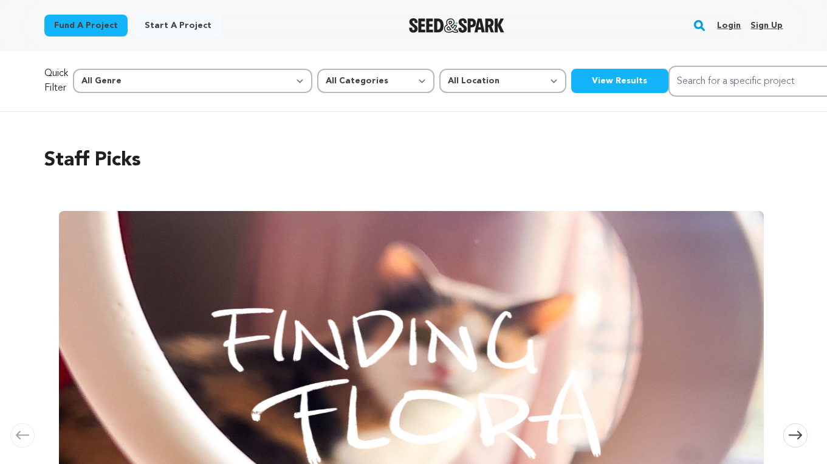 The image size is (827, 464). I want to click on a: Sign up, so click(767, 26).